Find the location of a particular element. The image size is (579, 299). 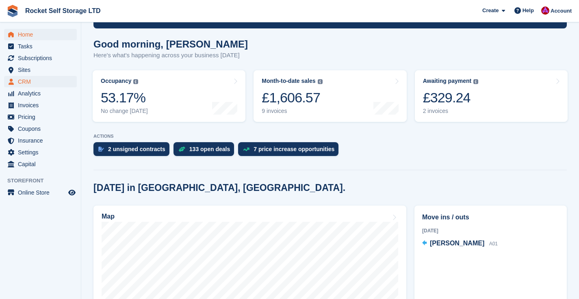

span: Invoices is located at coordinates (42, 105).